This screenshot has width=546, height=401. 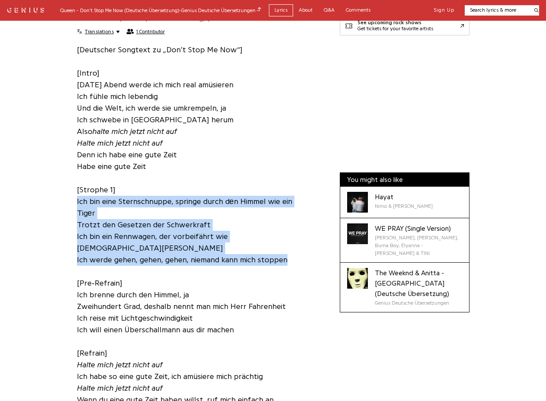 What do you see at coordinates (404, 197) in the screenshot?
I see `div: Hayat` at bounding box center [404, 197].